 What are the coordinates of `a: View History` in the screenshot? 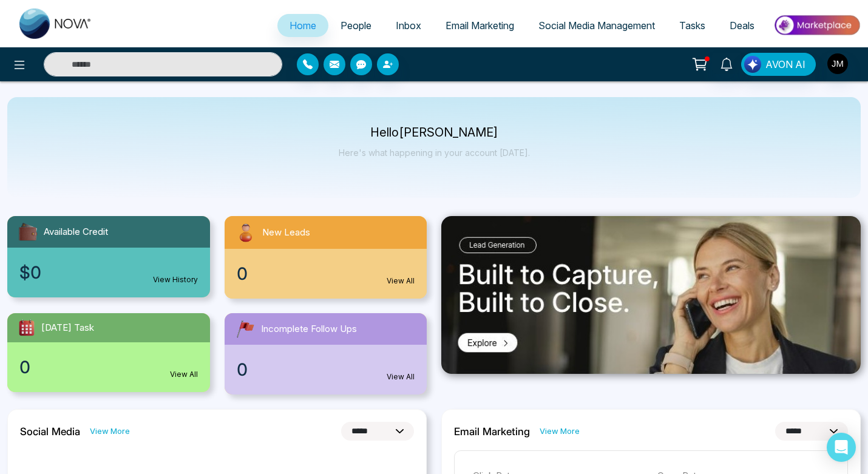 It's located at (176, 280).